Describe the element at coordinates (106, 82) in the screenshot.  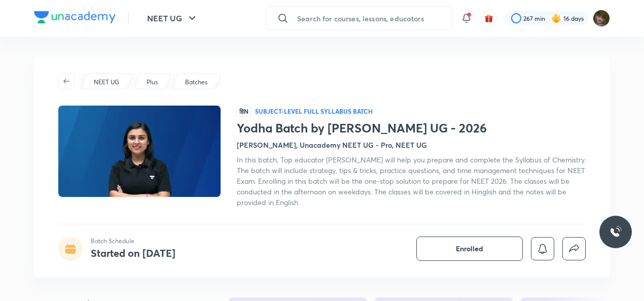
I see `a: NEET UG` at that location.